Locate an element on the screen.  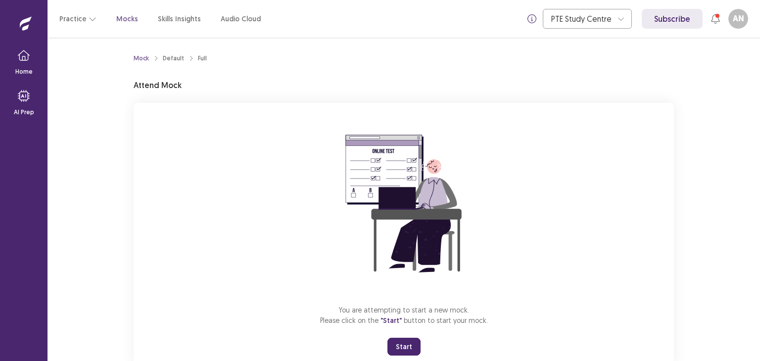
button: info is located at coordinates (532, 19).